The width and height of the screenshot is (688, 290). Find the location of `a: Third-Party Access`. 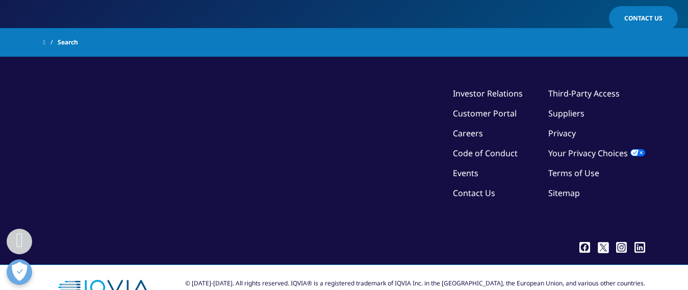

a: Third-Party Access is located at coordinates (584, 93).